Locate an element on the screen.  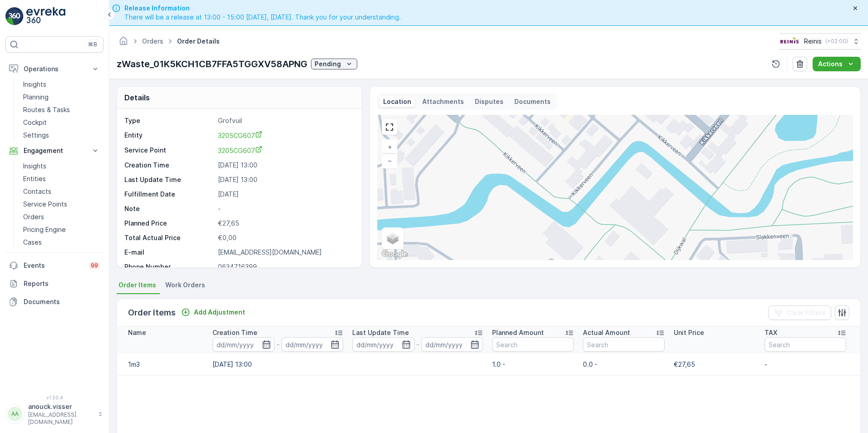
p: Planning is located at coordinates (36, 97).